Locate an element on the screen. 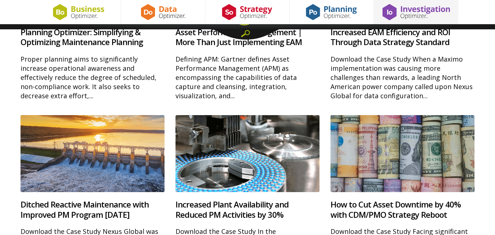 The height and width of the screenshot is (235, 495). a: Increased Plant Availability and Reduced PM Activities by 30% is located at coordinates (232, 209).